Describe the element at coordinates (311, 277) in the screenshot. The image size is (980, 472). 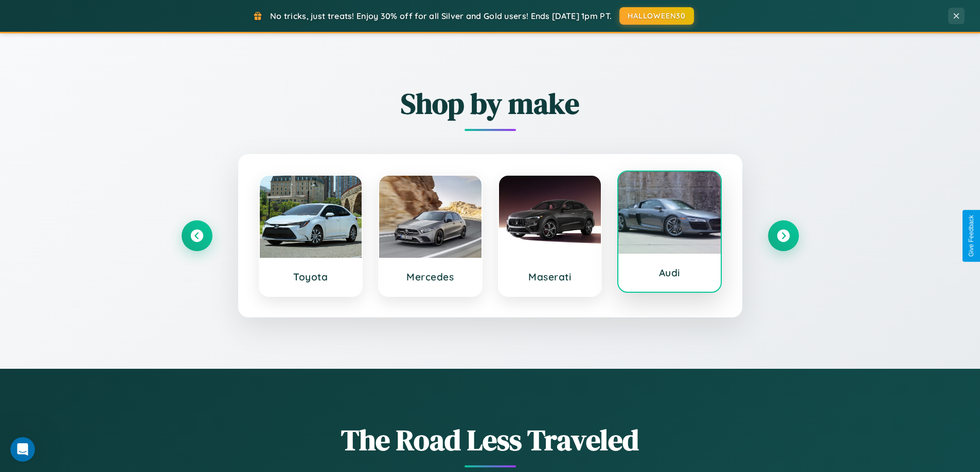
I see `h3: Toyota` at that location.